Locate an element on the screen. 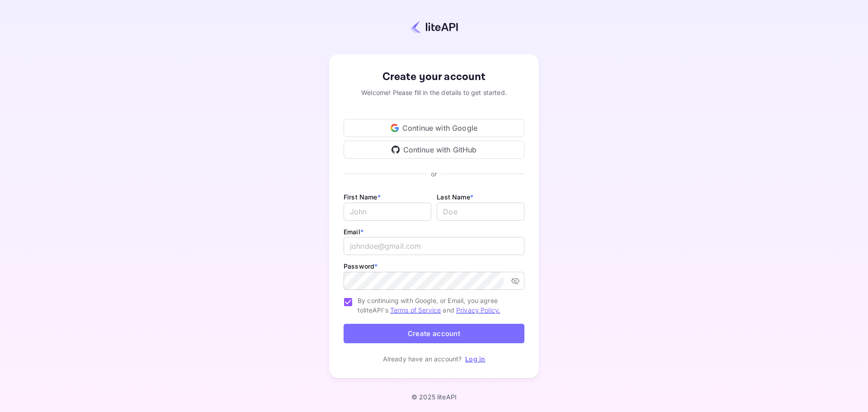  button: toggle password visibility is located at coordinates (515, 281).